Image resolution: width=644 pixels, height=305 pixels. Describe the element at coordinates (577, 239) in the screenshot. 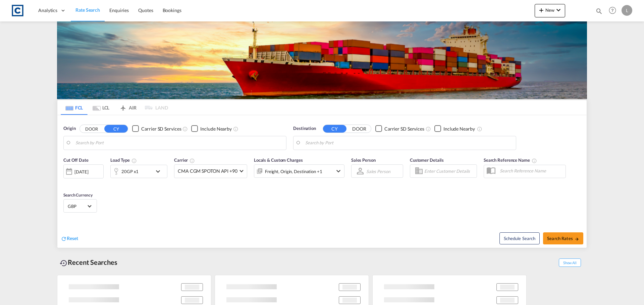

I see `md-icon: icon-arrow-right` at that location.